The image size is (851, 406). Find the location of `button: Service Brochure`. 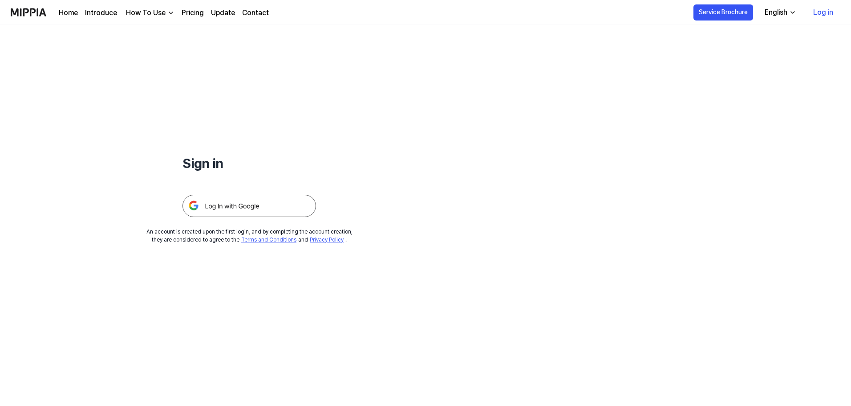

button: Service Brochure is located at coordinates (723, 12).